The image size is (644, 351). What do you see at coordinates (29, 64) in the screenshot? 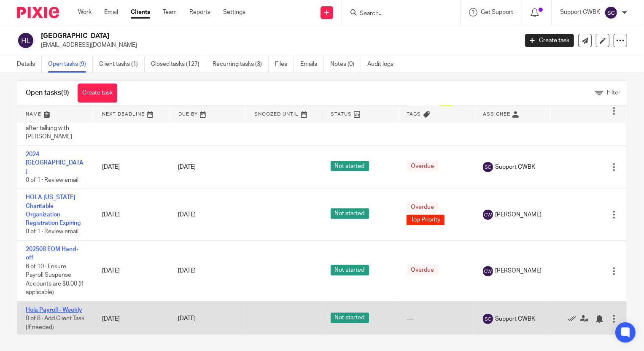
I see `a: Details` at bounding box center [29, 64].